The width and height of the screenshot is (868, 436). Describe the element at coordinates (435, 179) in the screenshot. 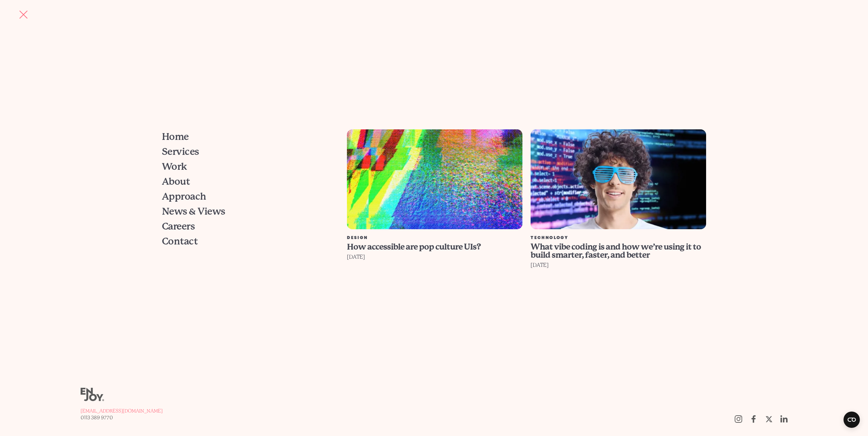

I see `img: How accessible are pop culture UIs?` at that location.